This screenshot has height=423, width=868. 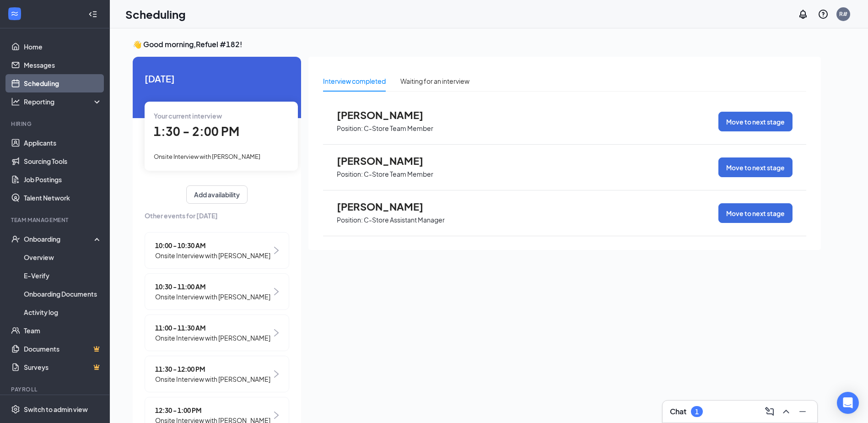 I want to click on div: Interview completed, so click(x=354, y=81).